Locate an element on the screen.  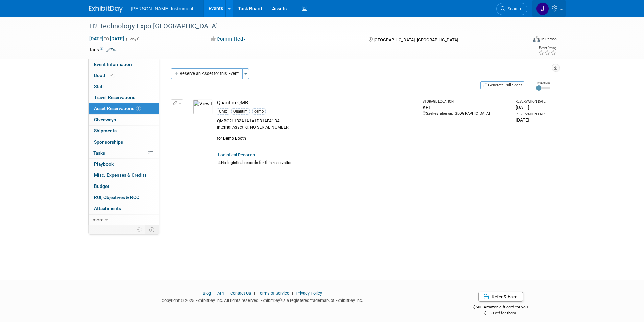
span: (3 days) is located at coordinates (132, 39).